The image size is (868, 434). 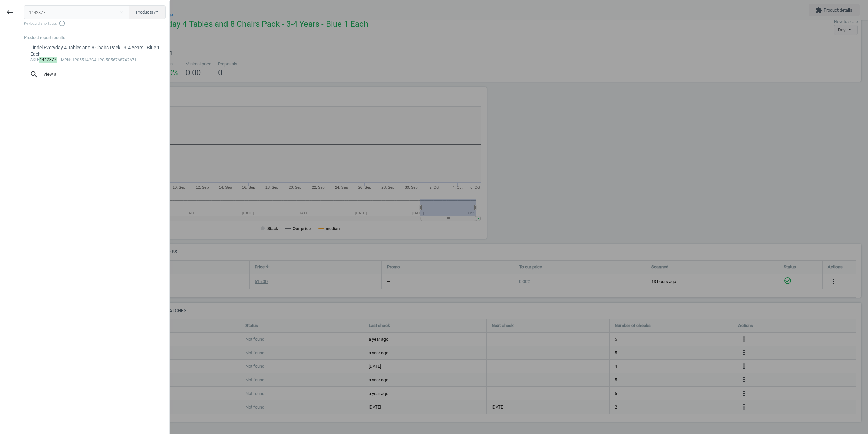 I want to click on i: info_outline, so click(x=62, y=24).